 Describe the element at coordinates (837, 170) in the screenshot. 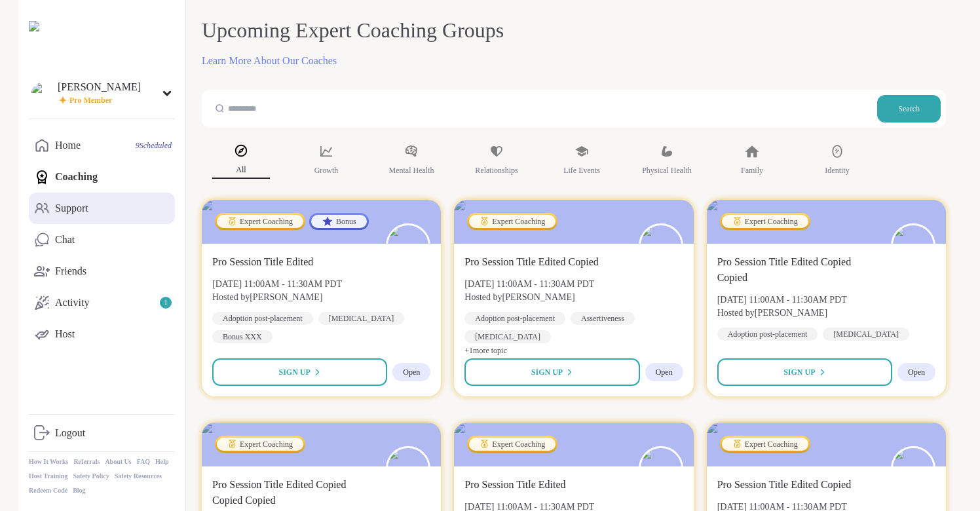

I see `p: Identity` at that location.